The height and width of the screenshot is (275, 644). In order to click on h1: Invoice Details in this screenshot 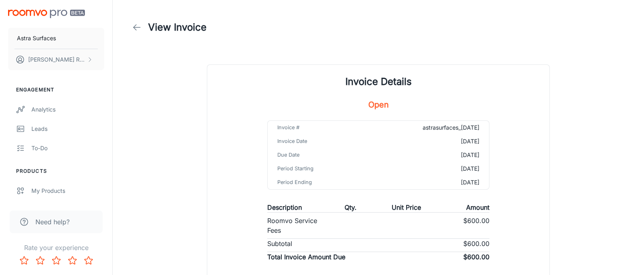, I will do `click(379, 82)`.